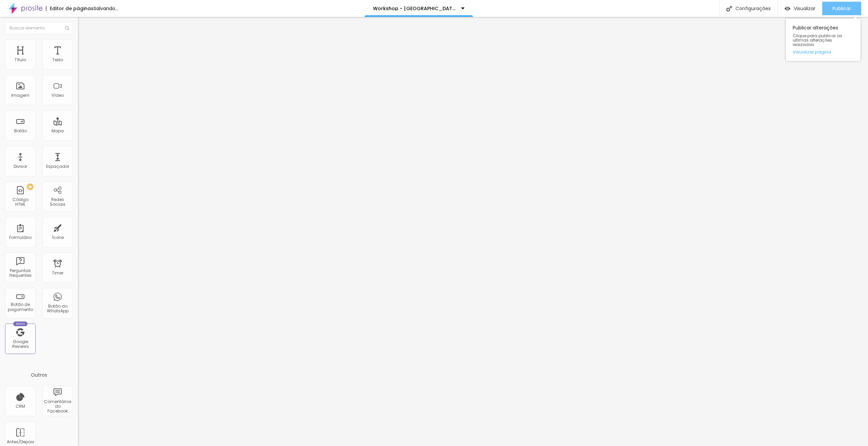 This screenshot has width=868, height=446. I want to click on div: Publicar alterações, so click(823, 40).